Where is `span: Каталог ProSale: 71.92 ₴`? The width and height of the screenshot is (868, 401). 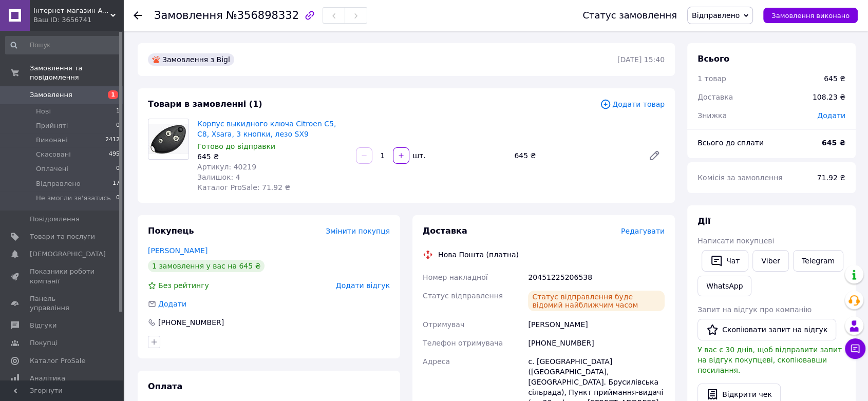 span: Каталог ProSale: 71.92 ₴ is located at coordinates (244, 187).